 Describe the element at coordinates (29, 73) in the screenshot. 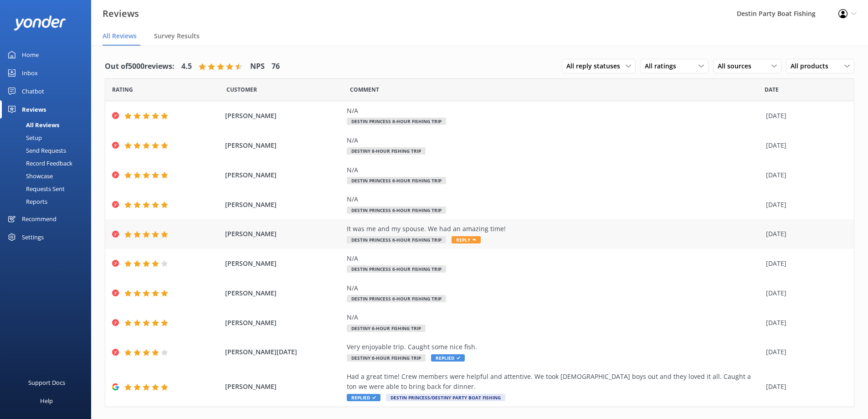

I see `div: Inbox` at that location.